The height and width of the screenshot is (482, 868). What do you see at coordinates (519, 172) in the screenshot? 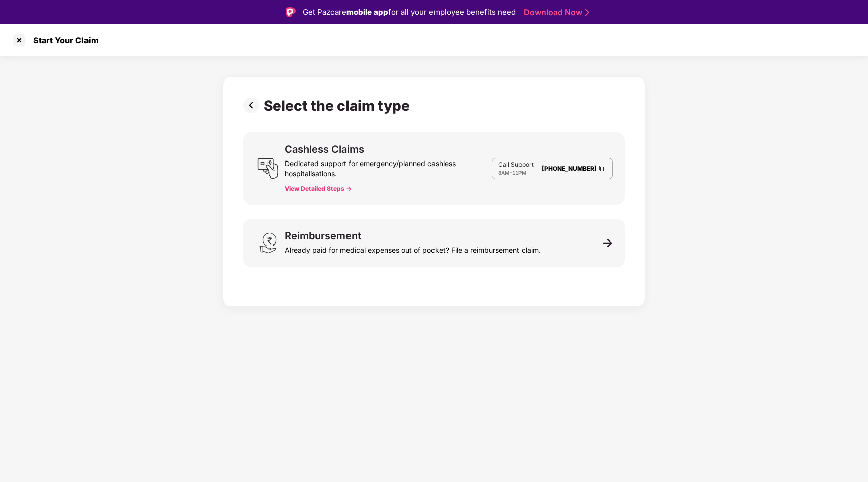
I see `span: 11PM` at bounding box center [519, 172].